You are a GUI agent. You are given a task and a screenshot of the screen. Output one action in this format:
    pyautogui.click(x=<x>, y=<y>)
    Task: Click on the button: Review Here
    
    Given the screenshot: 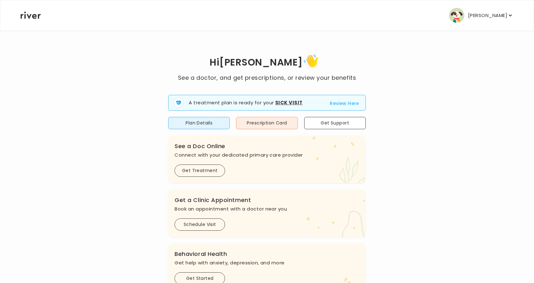 What is the action you would take?
    pyautogui.click(x=344, y=104)
    